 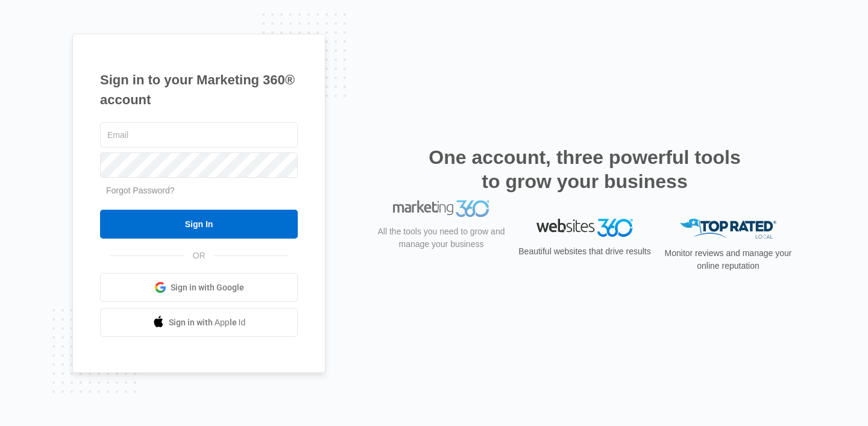 I want to click on img: Top Rated Local, so click(x=728, y=229).